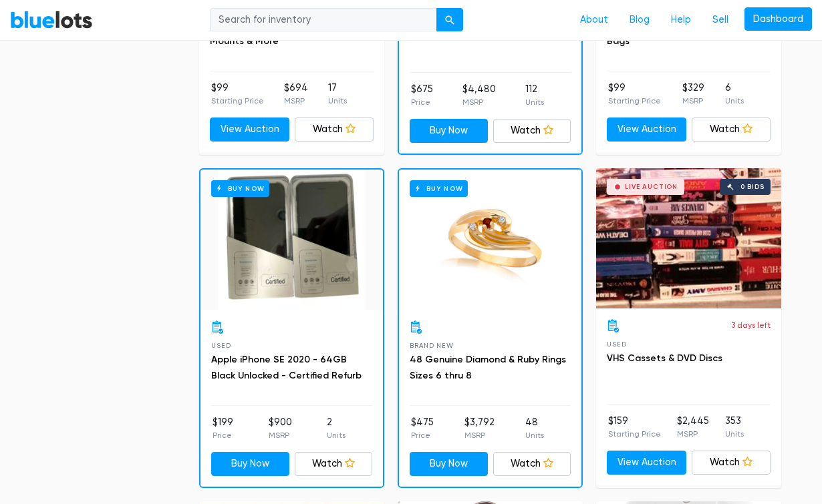 The height and width of the screenshot is (504, 822). What do you see at coordinates (422, 96) in the screenshot?
I see `li: $675` at bounding box center [422, 96].